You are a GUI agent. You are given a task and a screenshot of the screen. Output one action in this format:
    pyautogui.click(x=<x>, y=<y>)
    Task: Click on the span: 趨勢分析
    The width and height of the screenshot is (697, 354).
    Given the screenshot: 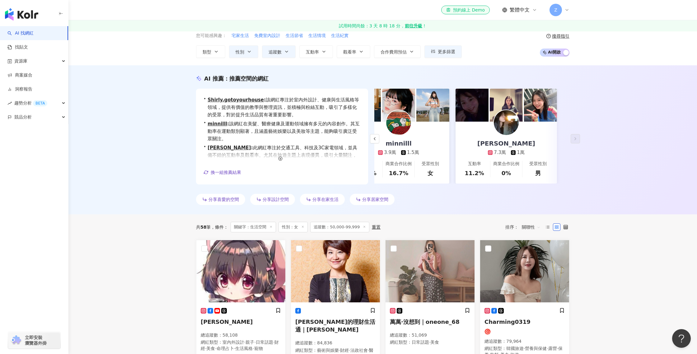 What is the action you would take?
    pyautogui.click(x=31, y=103)
    